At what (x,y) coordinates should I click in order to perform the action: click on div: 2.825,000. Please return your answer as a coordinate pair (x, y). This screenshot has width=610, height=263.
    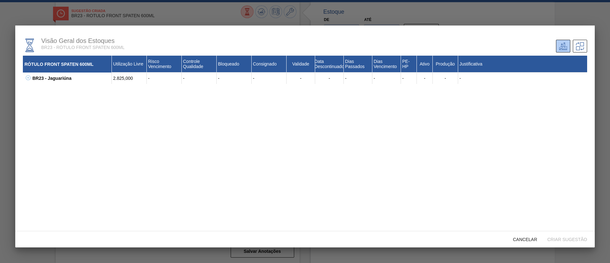
    Looking at the image, I should click on (129, 78).